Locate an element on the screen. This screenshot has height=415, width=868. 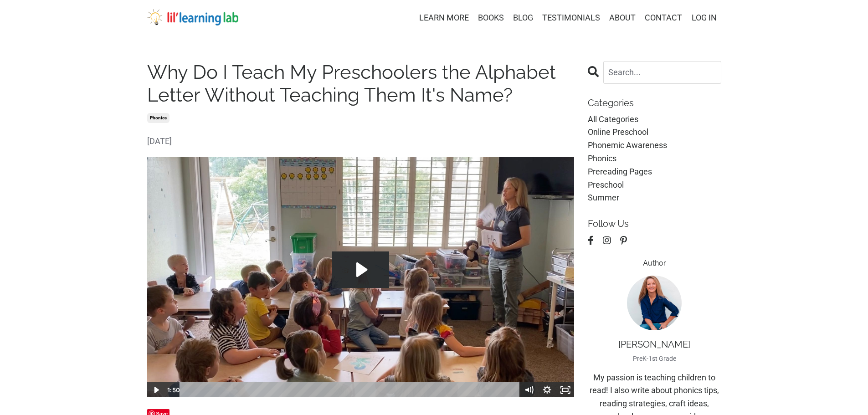
div: Playbar is located at coordinates (350, 390).